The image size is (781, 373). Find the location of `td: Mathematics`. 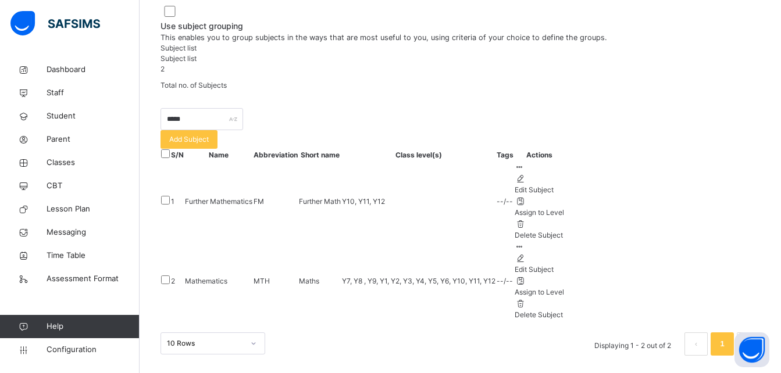

td: Mathematics is located at coordinates (219, 281).